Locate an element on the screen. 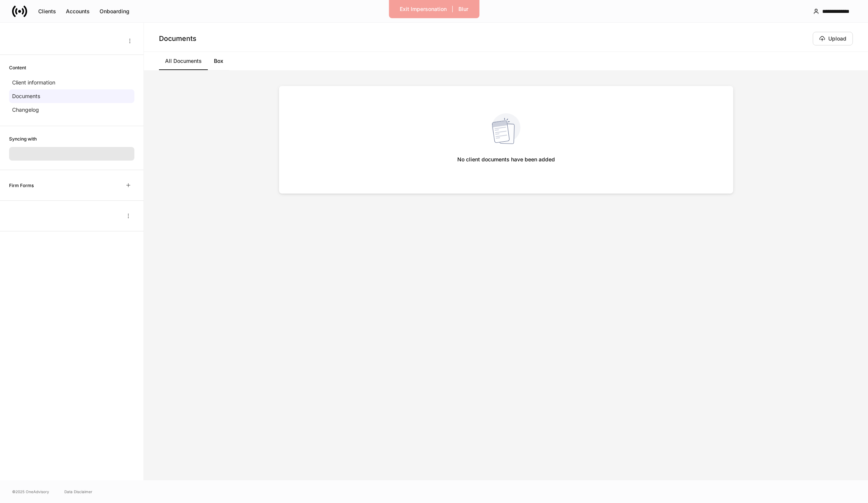 This screenshot has height=503, width=868. div: Onboarding is located at coordinates (114, 12).